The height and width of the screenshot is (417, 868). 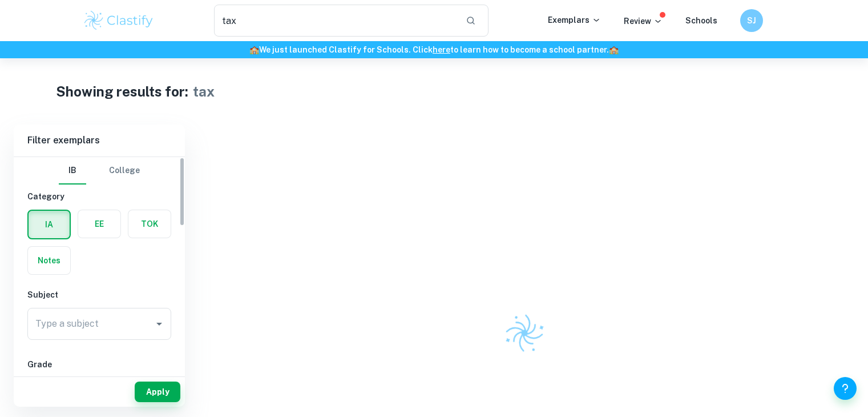 What do you see at coordinates (119, 20) in the screenshot?
I see `a: Clastify logo` at bounding box center [119, 20].